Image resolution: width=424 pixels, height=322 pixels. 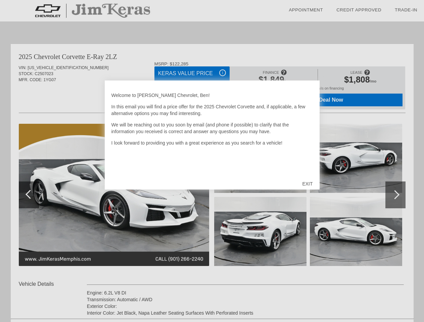 What do you see at coordinates (212, 143) in the screenshot?
I see `p: I look forward to providing you with a great experience as you search for a vehicle!` at bounding box center [212, 143].